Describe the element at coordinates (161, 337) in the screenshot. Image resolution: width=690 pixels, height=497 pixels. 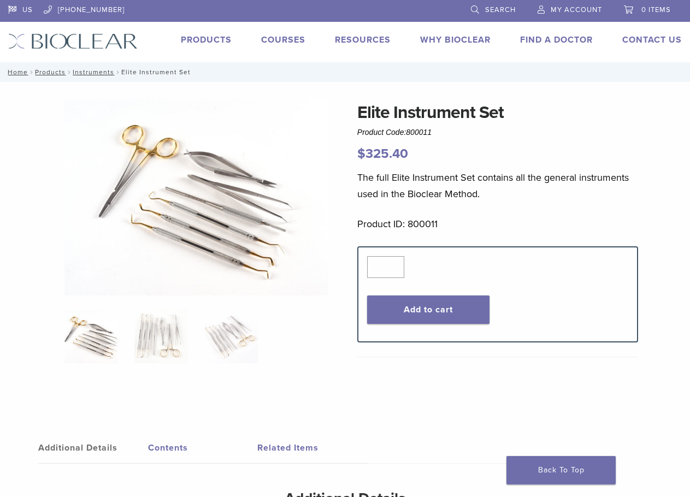
I see `img: Elite Instrument Set - Image 2` at that location.